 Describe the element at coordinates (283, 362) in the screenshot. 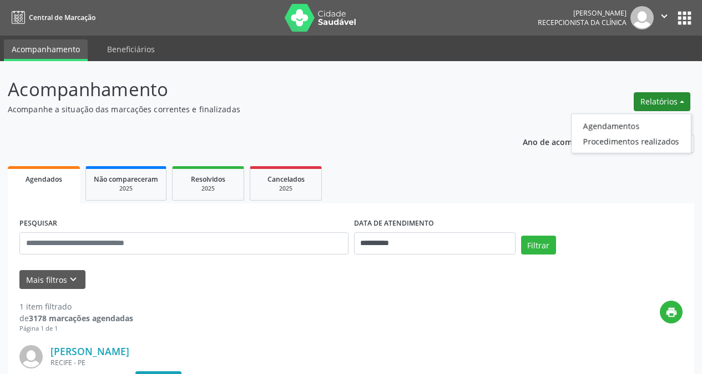

I see `div: RECIFE - PE` at that location.